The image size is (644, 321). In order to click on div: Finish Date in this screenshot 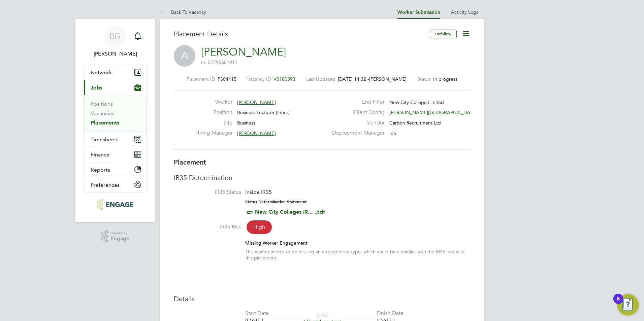, I will do `click(390, 313)`.